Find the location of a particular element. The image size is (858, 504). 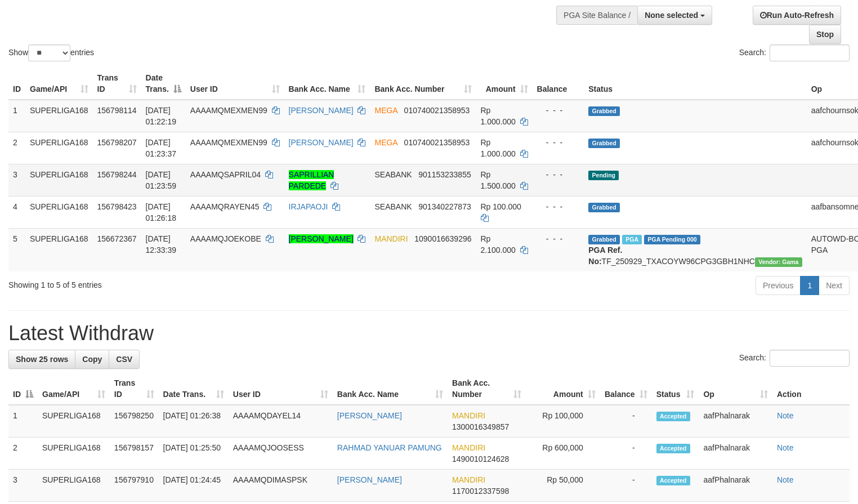

span: 156798114 is located at coordinates (117, 110).